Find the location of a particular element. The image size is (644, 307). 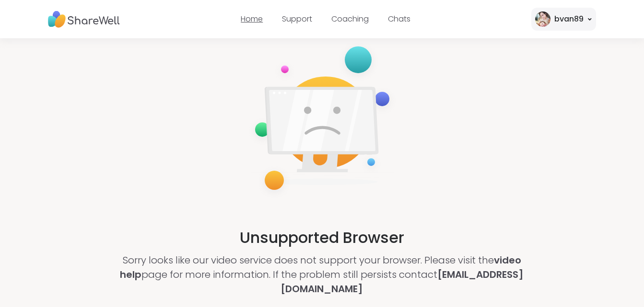

img: not-supported is located at coordinates (322, 119).